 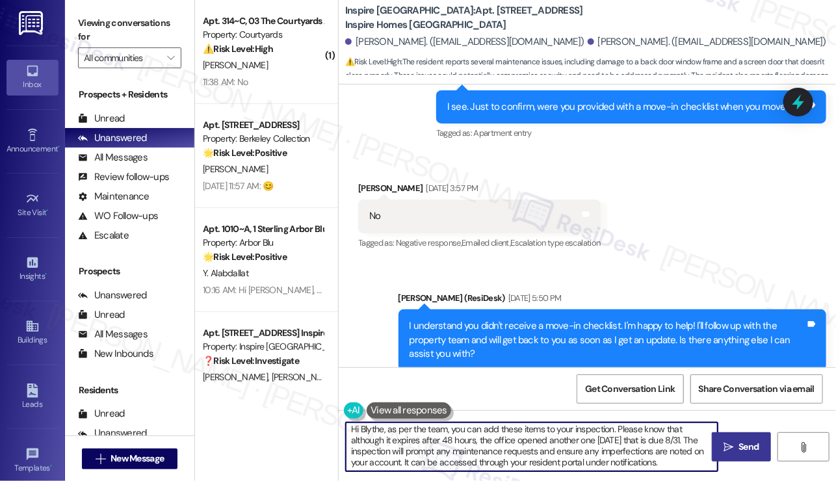 What do you see at coordinates (263, 138) in the screenshot?
I see `div: Property: Berkeley Collection` at bounding box center [263, 138].